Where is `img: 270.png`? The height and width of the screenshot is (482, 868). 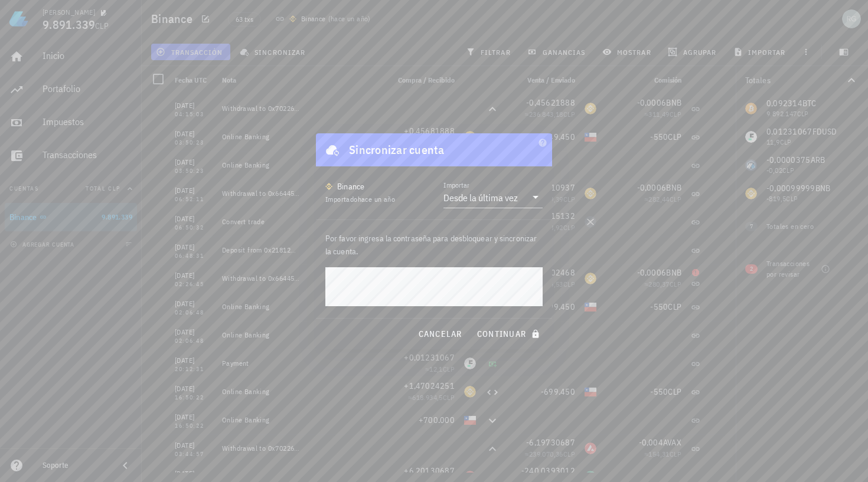
img: 270.png is located at coordinates (329, 187).